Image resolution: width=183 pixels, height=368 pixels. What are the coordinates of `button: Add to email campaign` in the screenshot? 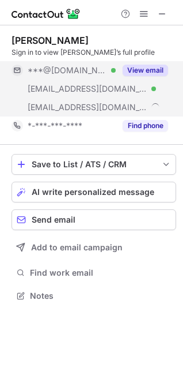 It's located at (94, 247).